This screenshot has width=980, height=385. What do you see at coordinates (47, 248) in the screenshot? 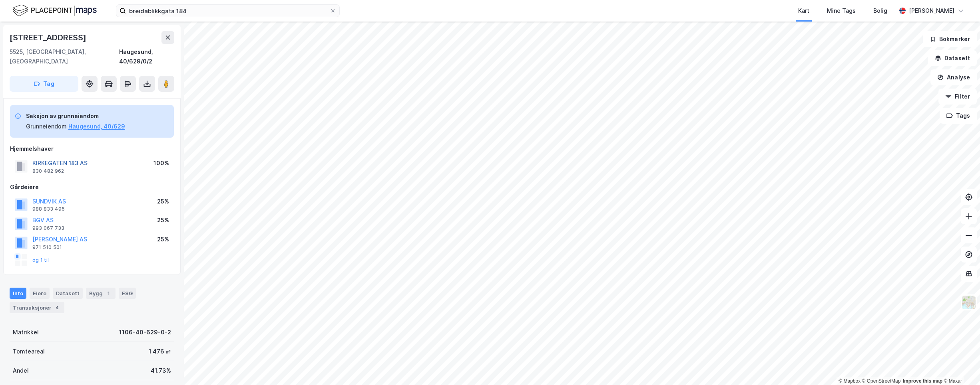
I see `div: 971 510 501` at bounding box center [47, 248].